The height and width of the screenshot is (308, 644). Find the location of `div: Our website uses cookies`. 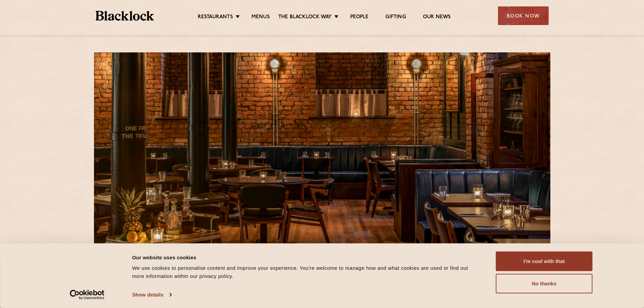

div: Our website uses cookies is located at coordinates (307, 257).